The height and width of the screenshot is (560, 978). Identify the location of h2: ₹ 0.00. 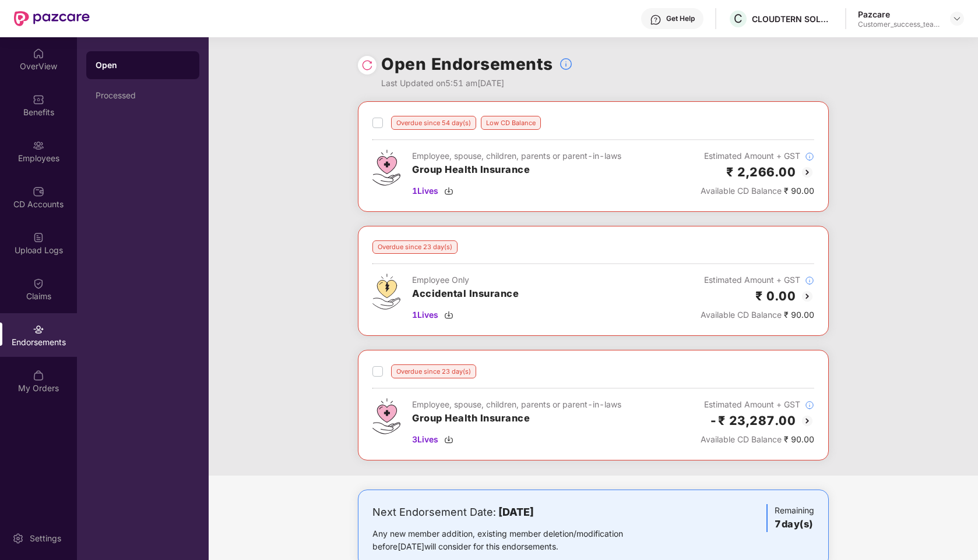
(775, 295).